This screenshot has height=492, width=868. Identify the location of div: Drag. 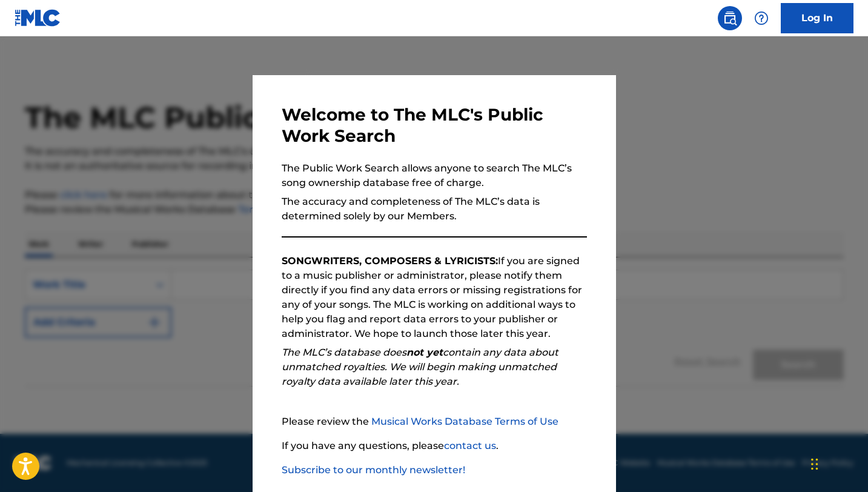
(815, 464).